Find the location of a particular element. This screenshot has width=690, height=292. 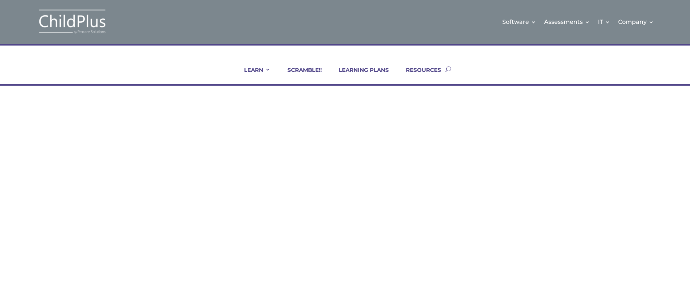

a: SCRAMBLE!! is located at coordinates (300, 75).